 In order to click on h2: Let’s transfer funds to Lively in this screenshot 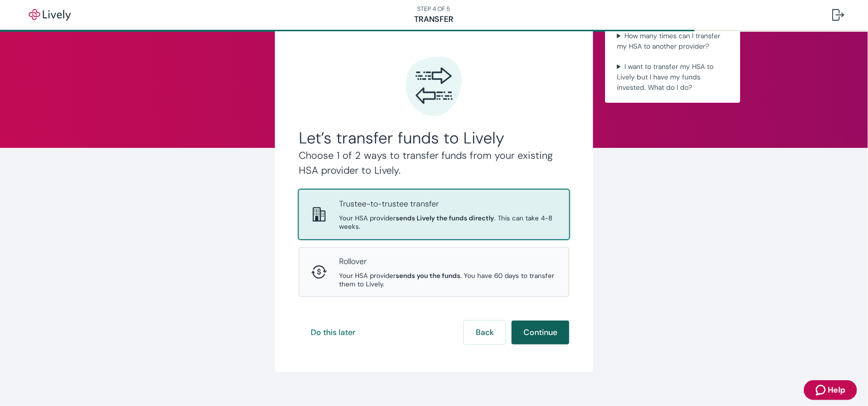, I will do `click(434, 139)`.